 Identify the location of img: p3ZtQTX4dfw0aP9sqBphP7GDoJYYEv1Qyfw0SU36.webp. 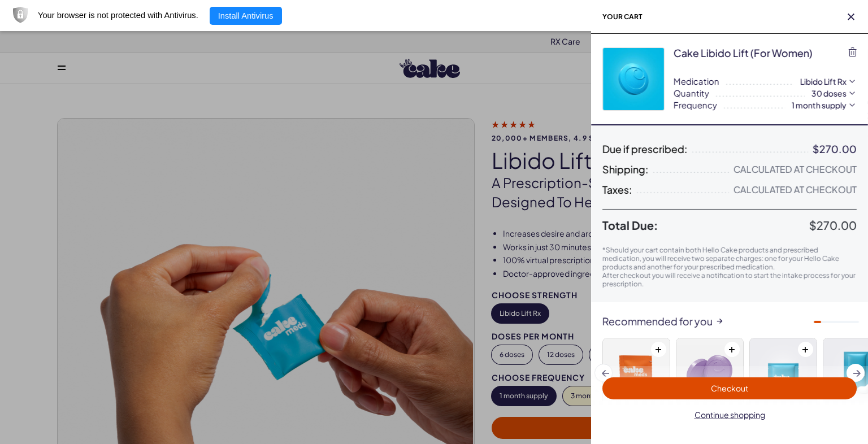
(633, 79).